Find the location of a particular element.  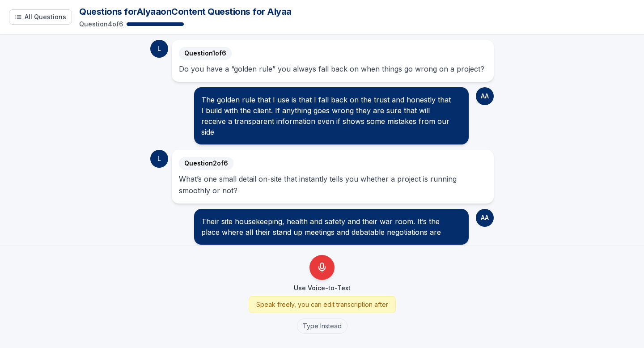

p: Use Voice-to-Text is located at coordinates (322, 288).